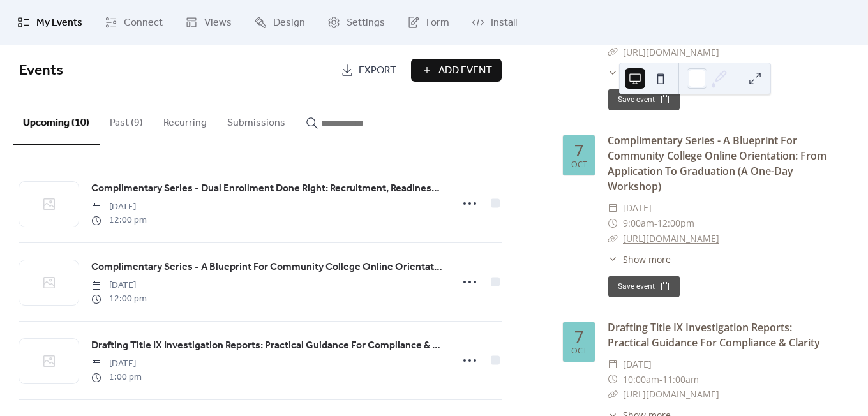 The height and width of the screenshot is (416, 868). I want to click on a: Install, so click(494, 23).